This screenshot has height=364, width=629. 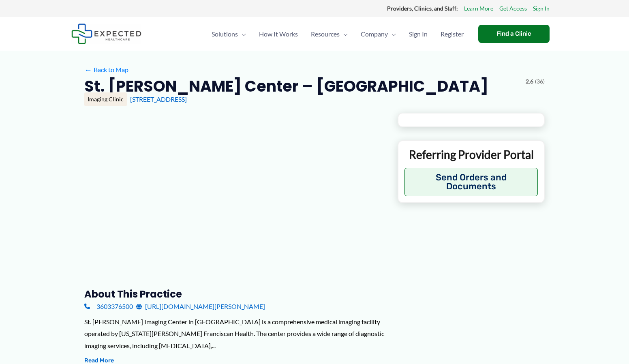 What do you see at coordinates (471, 154) in the screenshot?
I see `p: Referring Provider Portal` at bounding box center [471, 154].